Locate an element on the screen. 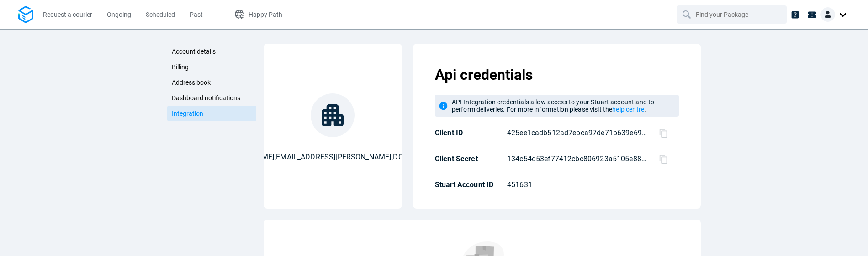  a: help centre is located at coordinates (628, 109).